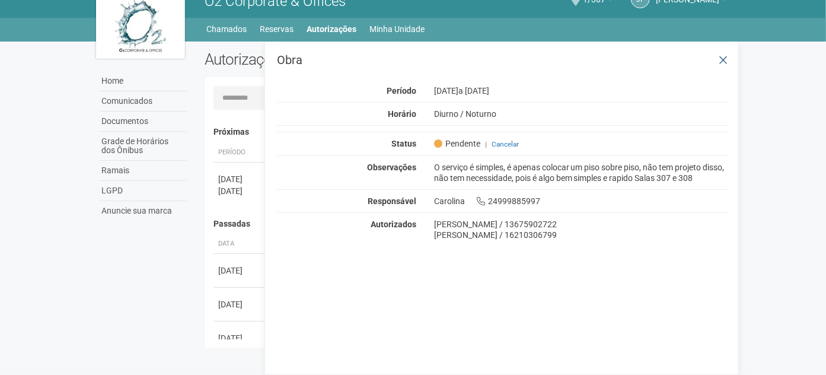  Describe the element at coordinates (143, 101) in the screenshot. I see `a: Comunicados` at that location.